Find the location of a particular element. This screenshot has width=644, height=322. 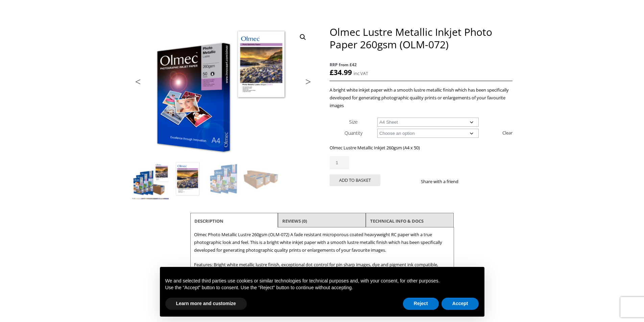

p: A bright white inkjet paper with a smooth lustre metallic finish which has been specifically deve... is located at coordinates (421, 97).